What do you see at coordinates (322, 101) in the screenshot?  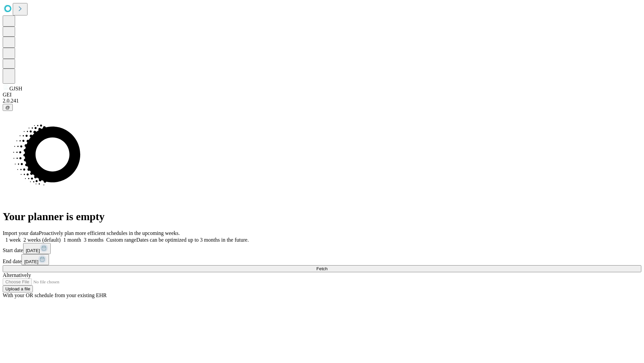 I see `div: 2.0.241` at bounding box center [322, 101].